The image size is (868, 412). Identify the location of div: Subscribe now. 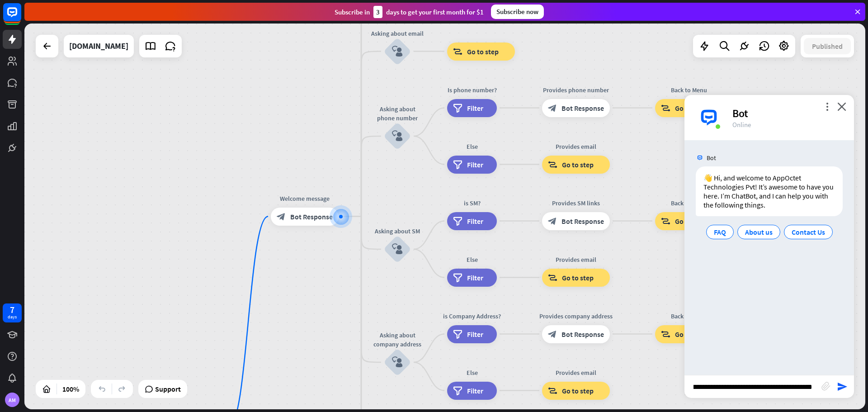
(517, 12).